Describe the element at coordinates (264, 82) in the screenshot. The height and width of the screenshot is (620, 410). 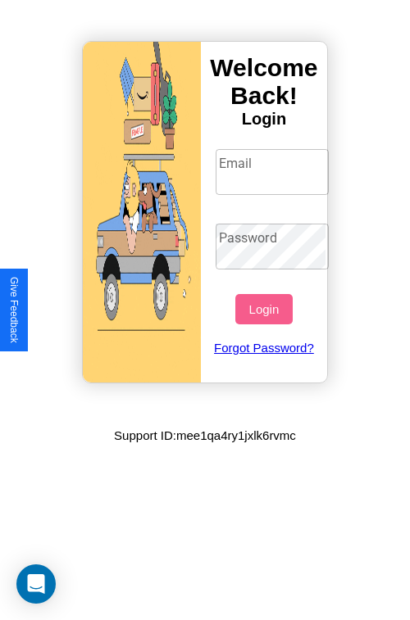
I see `h3: Welcome Back!` at that location.